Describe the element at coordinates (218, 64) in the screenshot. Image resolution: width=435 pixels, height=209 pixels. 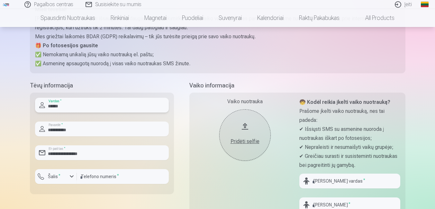
I see `p: ✅ Asmeninę apsaugotą nuorodą į visas vaiko nuotraukas SMS žinute.` at that location.